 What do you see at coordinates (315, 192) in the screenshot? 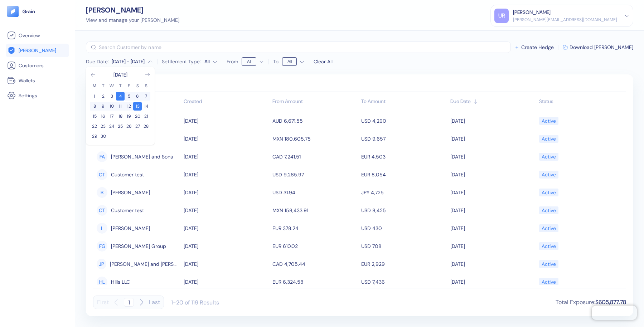
I see `td: USD 31.94` at bounding box center [315, 192].